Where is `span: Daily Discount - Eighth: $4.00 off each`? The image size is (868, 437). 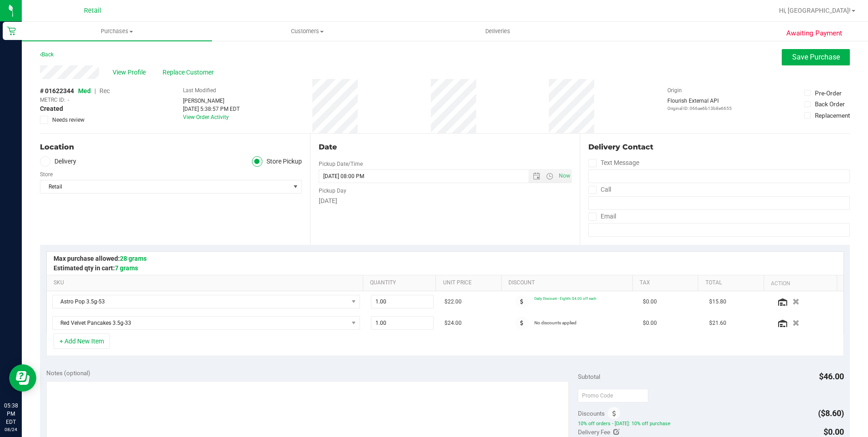 span: Daily Discount - Eighth: $4.00 off each is located at coordinates (565, 299).